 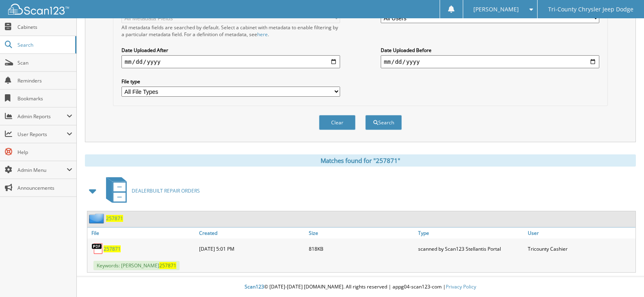 What do you see at coordinates (262, 34) in the screenshot?
I see `a: here` at bounding box center [262, 34].